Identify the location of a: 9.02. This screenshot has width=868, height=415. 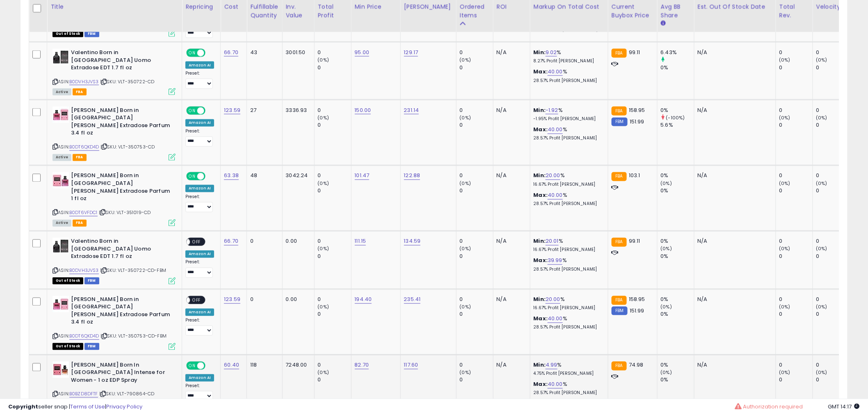
(551, 53).